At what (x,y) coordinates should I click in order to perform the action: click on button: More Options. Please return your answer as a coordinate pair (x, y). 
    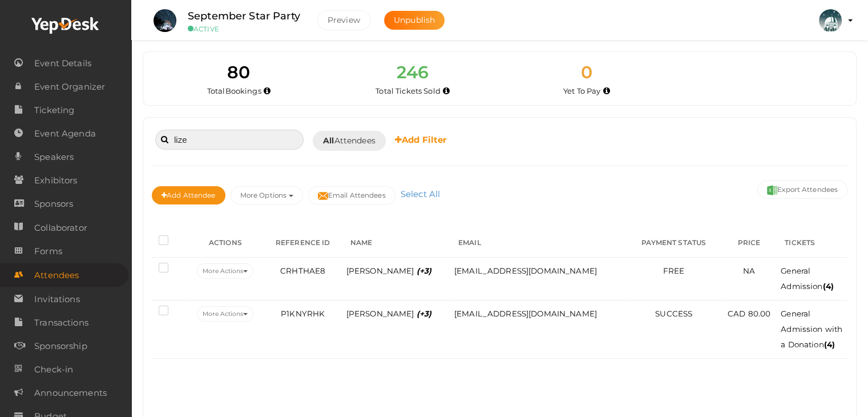
    Looking at the image, I should click on (267, 195).